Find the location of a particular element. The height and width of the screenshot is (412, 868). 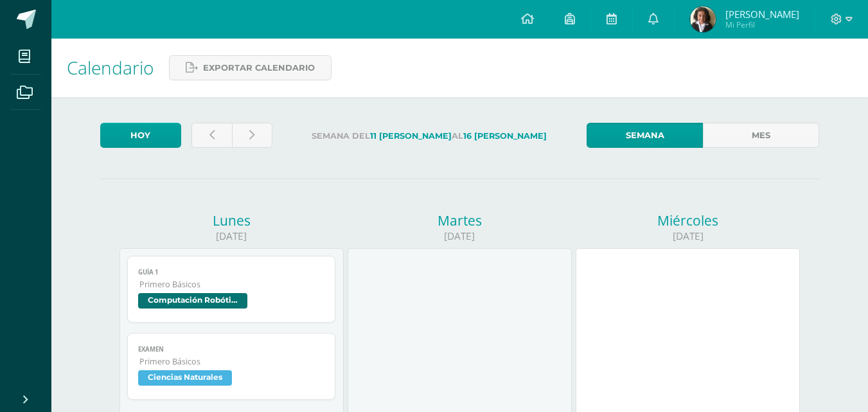

span: Guía 1 is located at coordinates (231, 272).